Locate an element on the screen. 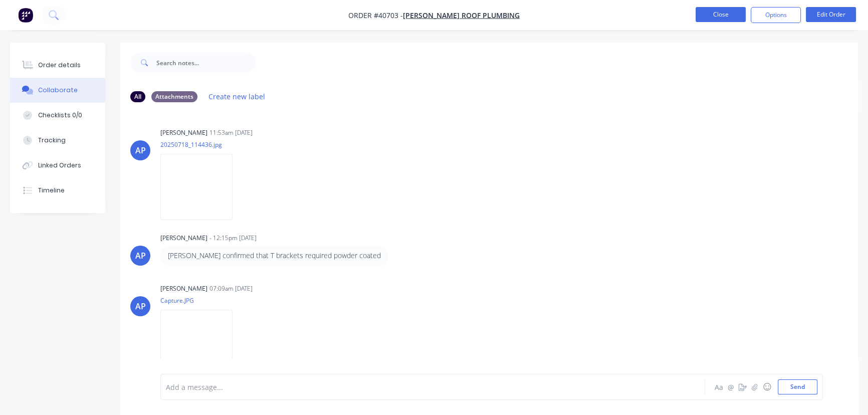 The image size is (868, 415). button: Linked Orders is located at coordinates (58, 165).